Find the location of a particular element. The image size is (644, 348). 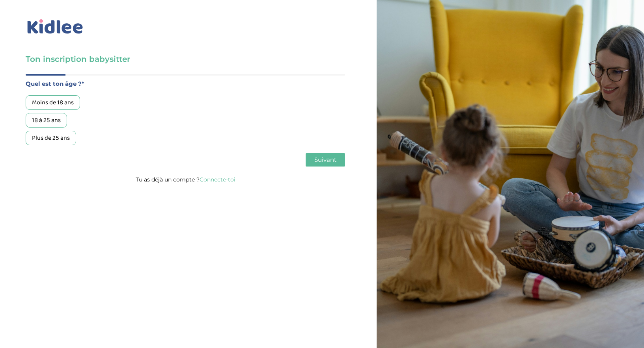

div: Moins de 18 ans is located at coordinates (53, 102).